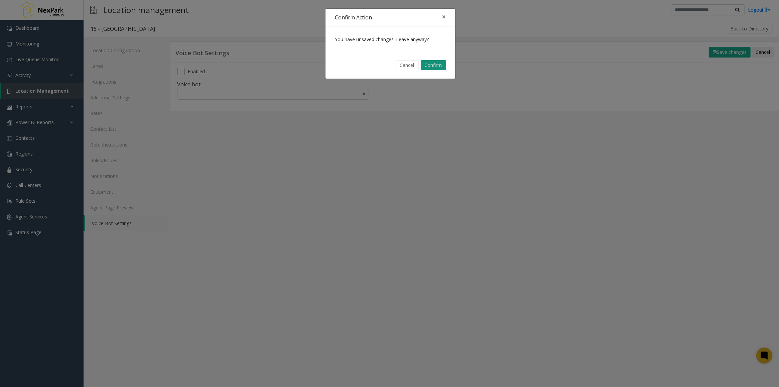 The width and height of the screenshot is (779, 387). I want to click on div: You have unsaved changes. Leave anyway?, so click(390, 39).